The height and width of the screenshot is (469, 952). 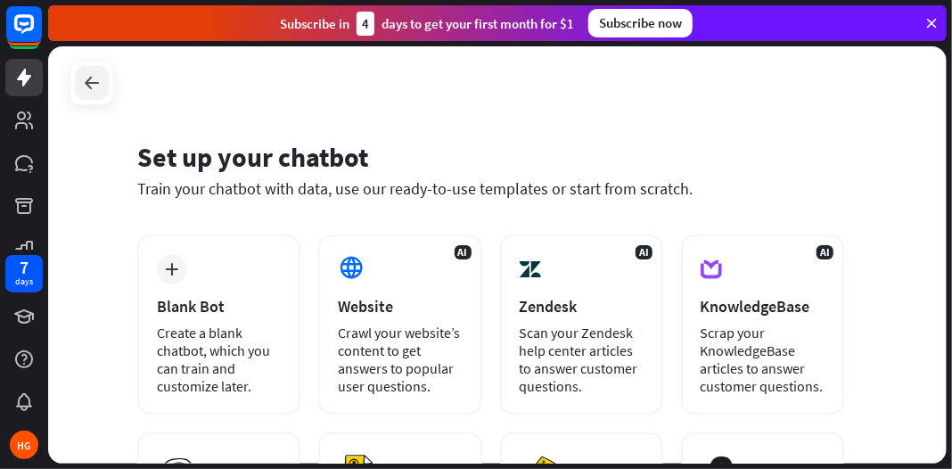 What do you see at coordinates (365, 23) in the screenshot?
I see `div: 4` at bounding box center [365, 23].